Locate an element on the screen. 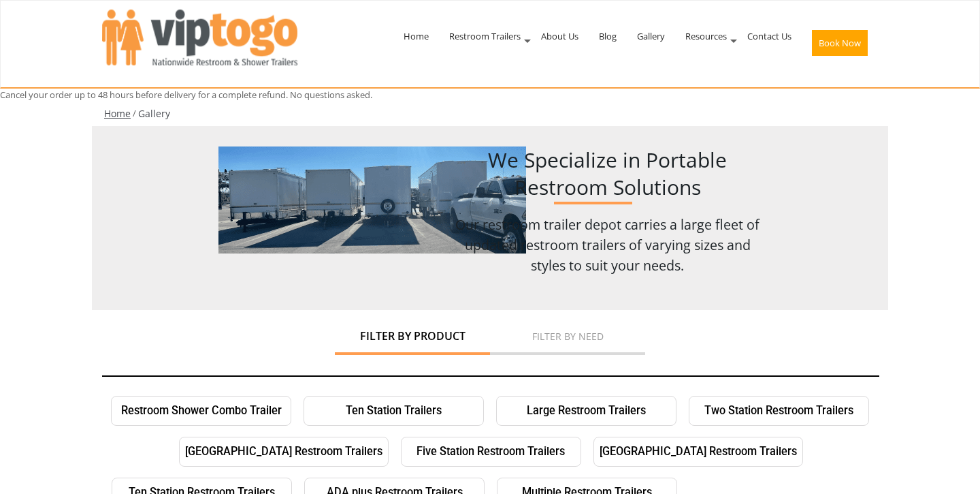  a: Filter by Need is located at coordinates (568, 333).